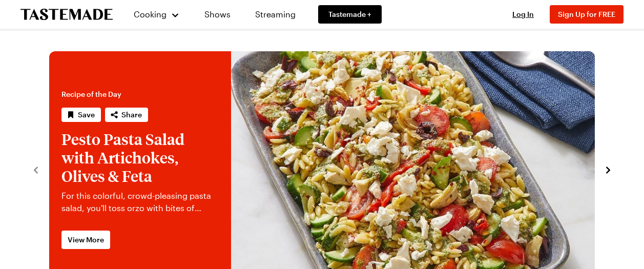  Describe the element at coordinates (523, 14) in the screenshot. I see `span: Log In` at that location.